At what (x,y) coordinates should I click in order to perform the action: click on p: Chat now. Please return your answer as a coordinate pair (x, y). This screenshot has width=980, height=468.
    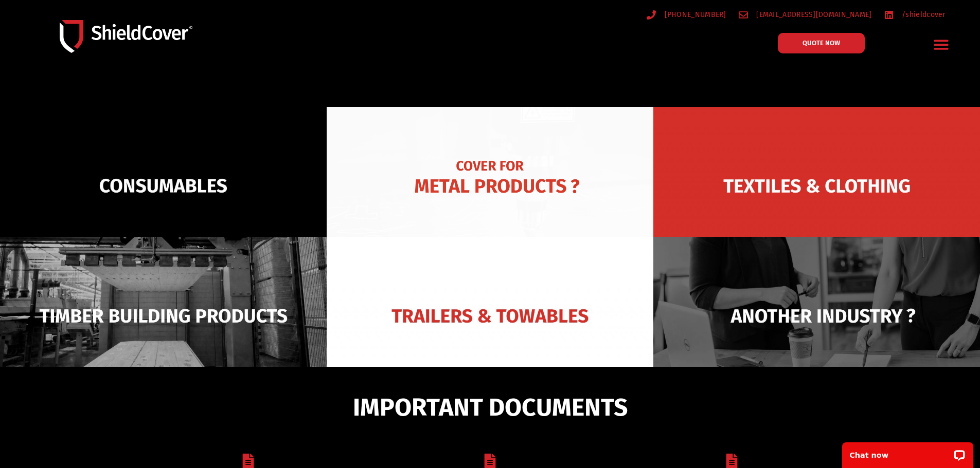
    Looking at the image, I should click on (65, 20).